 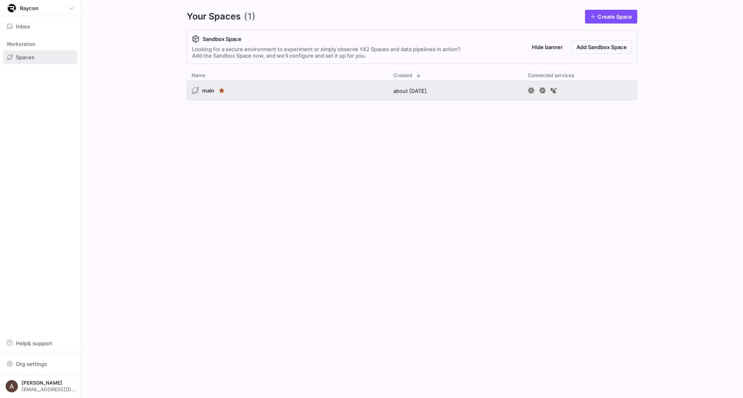 I want to click on a: Spaces, so click(x=40, y=57).